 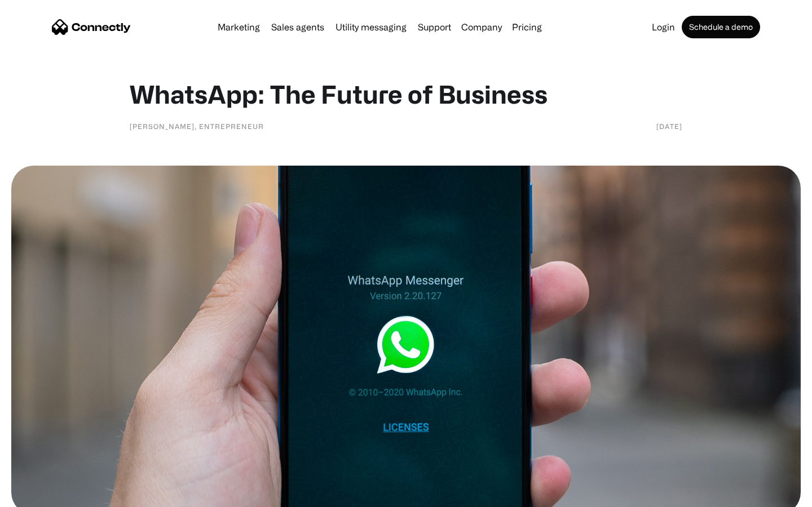 I want to click on a: Login, so click(x=664, y=27).